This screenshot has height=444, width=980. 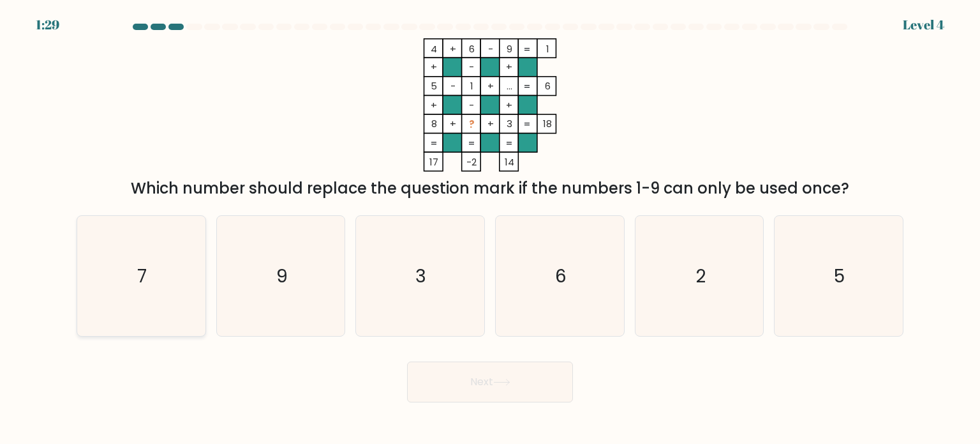 What do you see at coordinates (434, 123) in the screenshot?
I see `tspan: 8` at bounding box center [434, 123].